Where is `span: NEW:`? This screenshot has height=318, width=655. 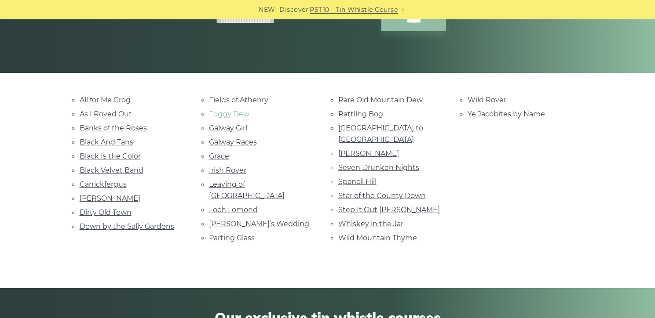
span: NEW: is located at coordinates (267, 10).